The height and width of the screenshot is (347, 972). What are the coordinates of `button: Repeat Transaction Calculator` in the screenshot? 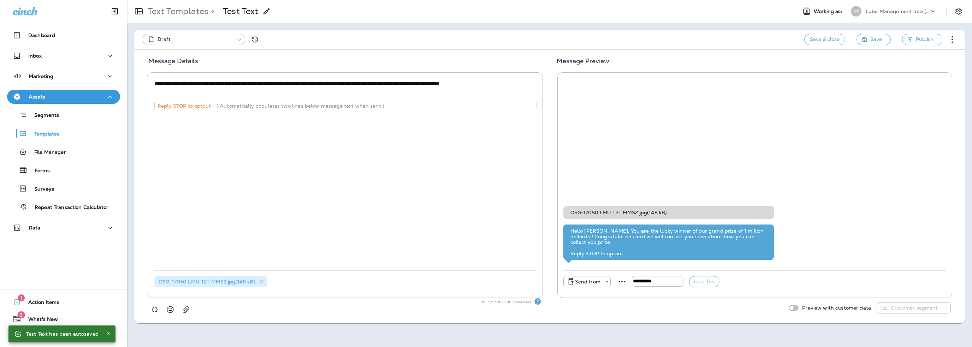 It's located at (64, 207).